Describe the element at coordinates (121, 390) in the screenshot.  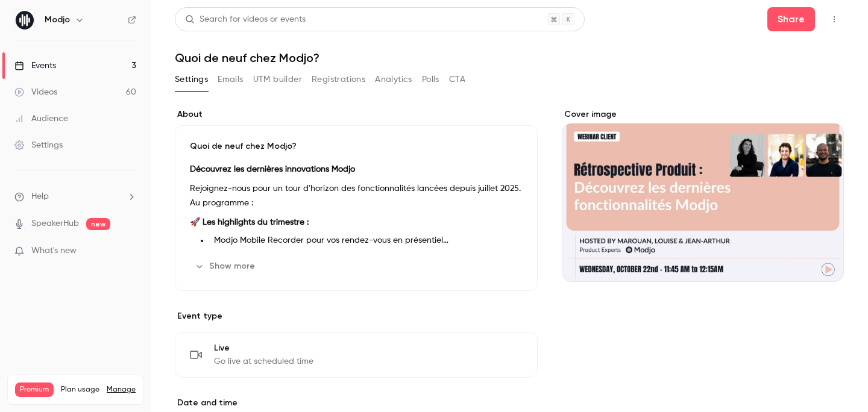
I see `a: Manage` at that location.